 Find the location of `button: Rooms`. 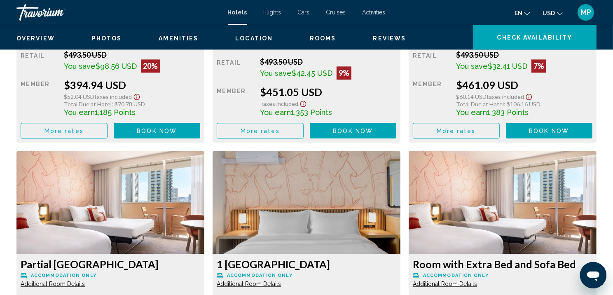

button: Rooms is located at coordinates (323, 38).